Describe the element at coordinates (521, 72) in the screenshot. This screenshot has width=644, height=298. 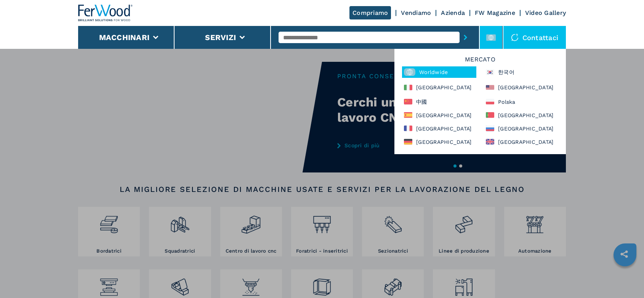
I see `div: 한국어` at that location.